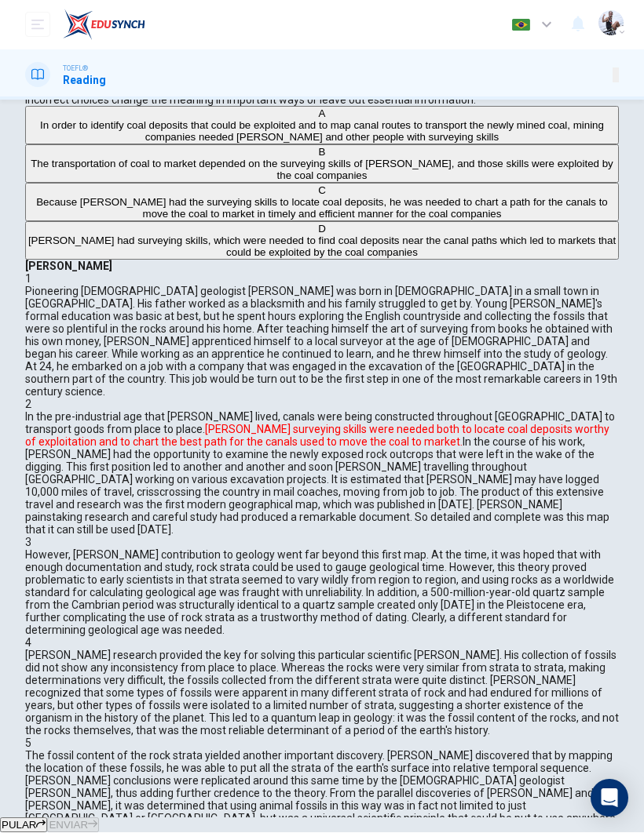 The image size is (644, 833). What do you see at coordinates (322, 279) in the screenshot?
I see `div: 1` at bounding box center [322, 279].